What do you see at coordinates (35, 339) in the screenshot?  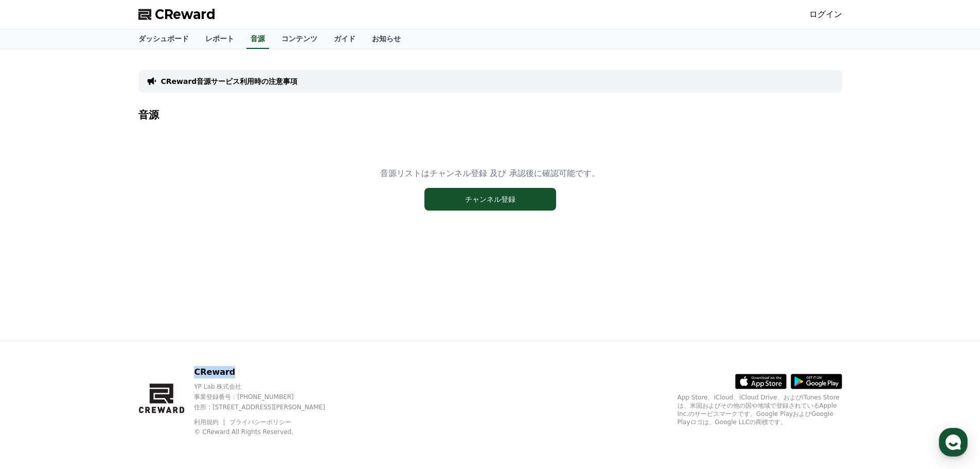 I see `a: Home` at bounding box center [35, 339].